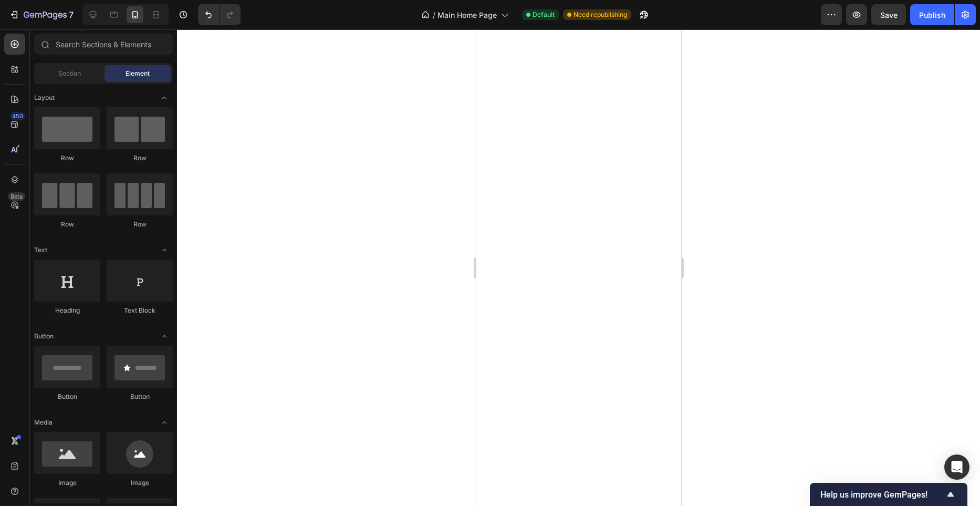 This screenshot has height=506, width=980. What do you see at coordinates (601, 15) in the screenshot?
I see `span: Need republishing` at bounding box center [601, 15].